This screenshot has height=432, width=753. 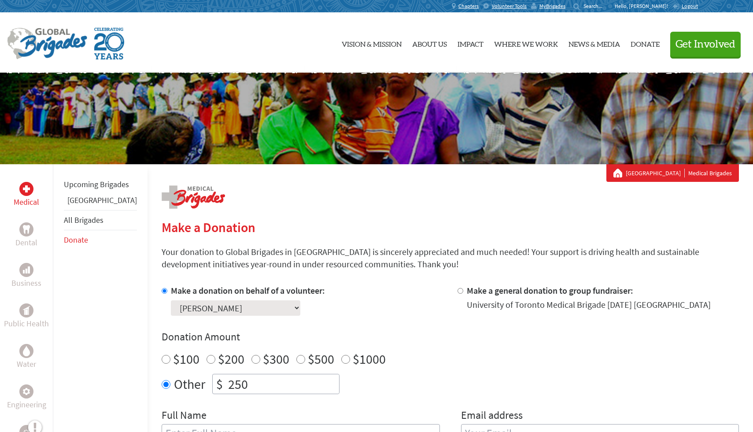 What do you see at coordinates (705, 44) in the screenshot?
I see `span: Get Involved` at bounding box center [705, 44].